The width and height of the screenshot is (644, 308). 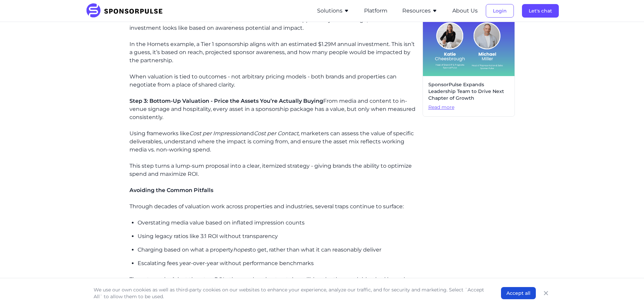 What do you see at coordinates (273, 52) in the screenshot?
I see `p: In the Hornets example, a Tier 1 sponsorship aligns with an estimated $1.29M annual investment. T...` at bounding box center [273, 52].